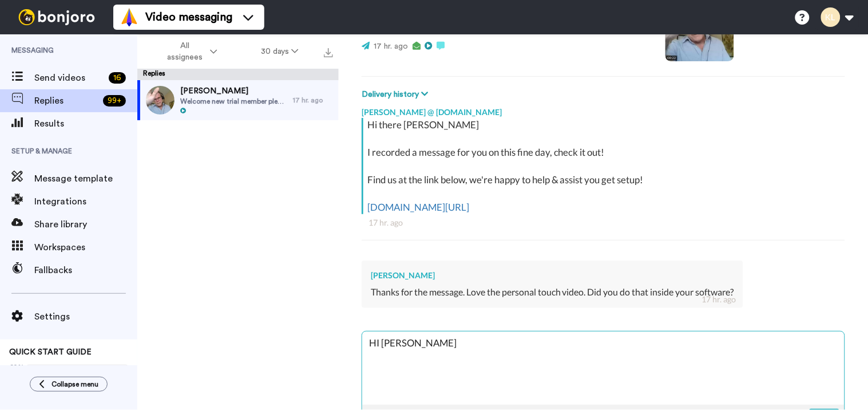 The width and height of the screenshot is (868, 410). What do you see at coordinates (86, 270) in the screenshot?
I see `span: Fallbacks` at bounding box center [86, 270].